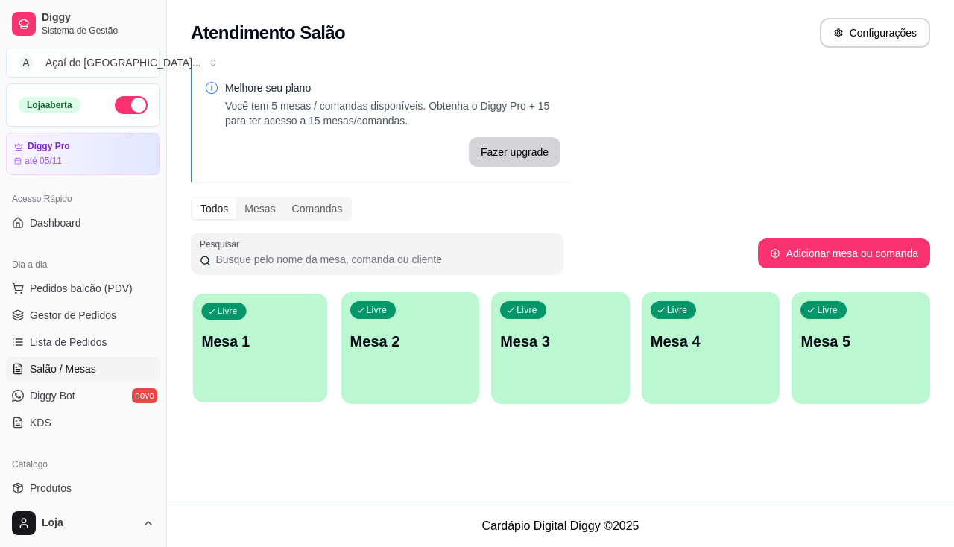 The width and height of the screenshot is (954, 547). I want to click on button: Alterar Status, so click(131, 105).